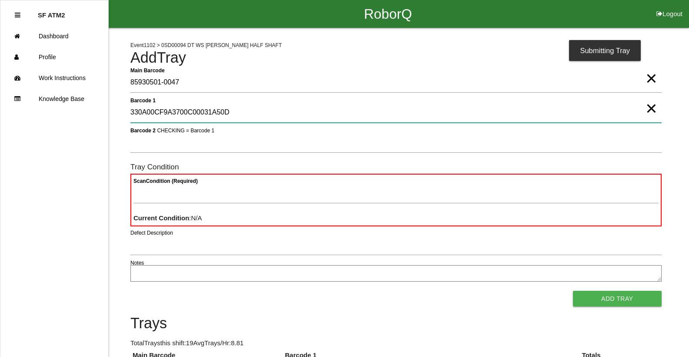  I want to click on label: Defect Description, so click(152, 233).